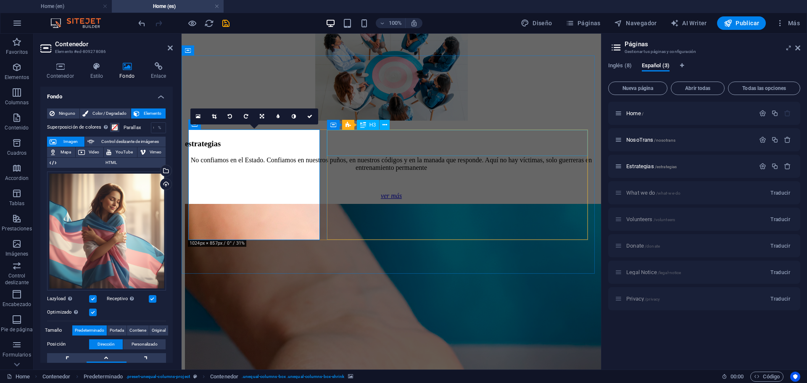  What do you see at coordinates (106, 344) in the screenshot?
I see `button: Dirección` at bounding box center [106, 344].